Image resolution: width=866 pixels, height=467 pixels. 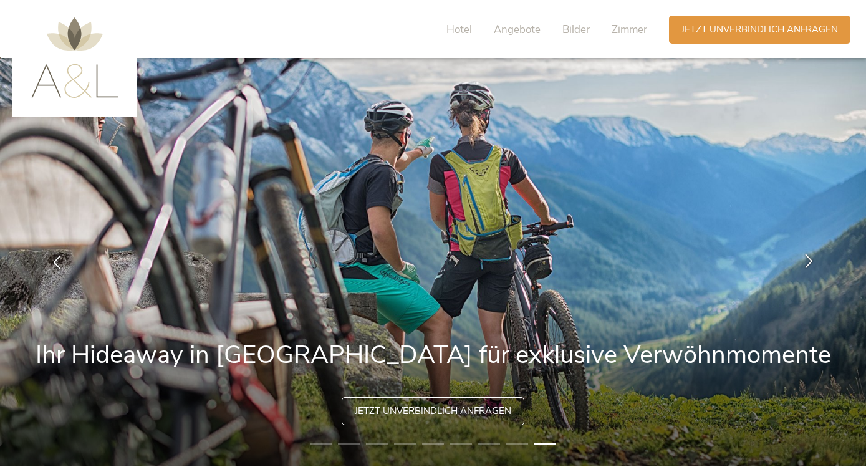 I want to click on span: Hotel, so click(x=459, y=29).